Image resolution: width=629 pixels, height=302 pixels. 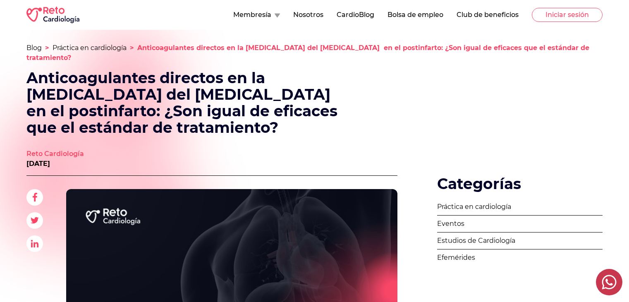 What do you see at coordinates (488, 15) in the screenshot?
I see `button: Club de beneficios` at bounding box center [488, 15].